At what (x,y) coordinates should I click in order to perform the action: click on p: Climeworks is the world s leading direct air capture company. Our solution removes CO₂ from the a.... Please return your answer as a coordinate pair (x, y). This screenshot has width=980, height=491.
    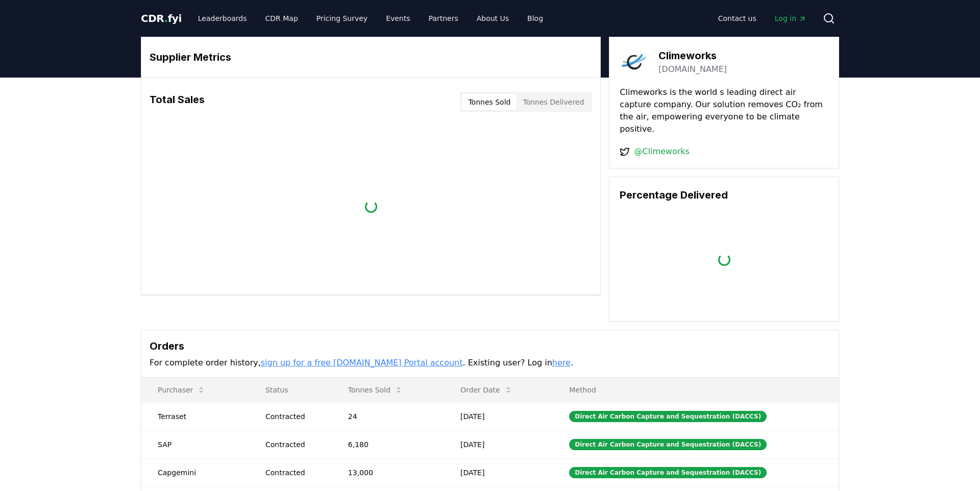
    Looking at the image, I should click on (724, 110).